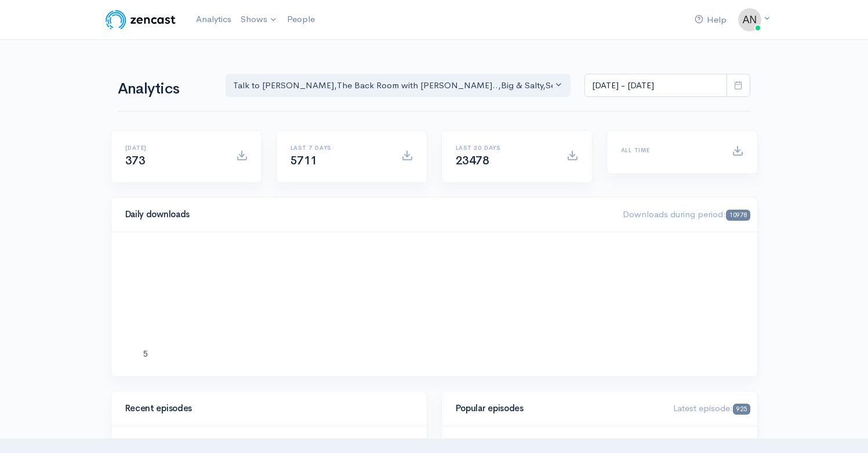 The width and height of the screenshot is (868, 453). What do you see at coordinates (135, 160) in the screenshot?
I see `span: 373` at bounding box center [135, 160].